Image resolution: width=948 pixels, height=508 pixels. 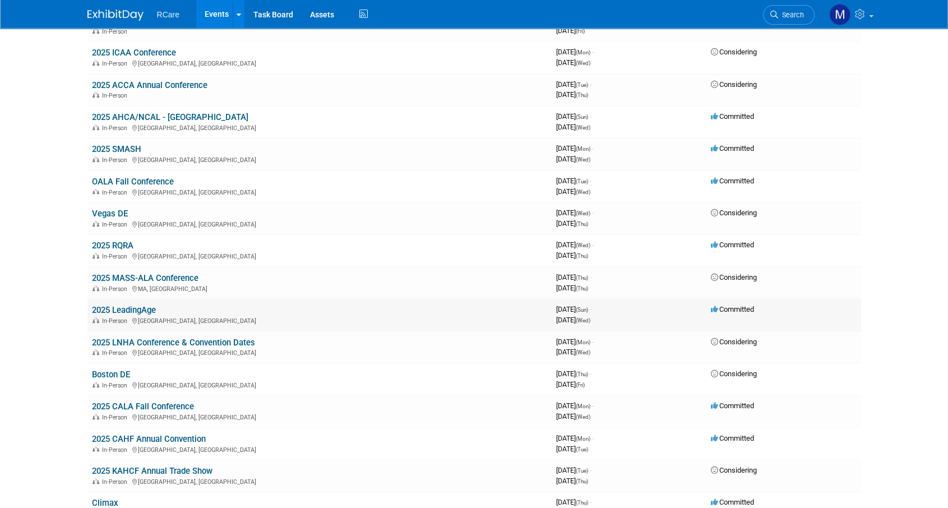 I want to click on span: RCare, so click(x=168, y=15).